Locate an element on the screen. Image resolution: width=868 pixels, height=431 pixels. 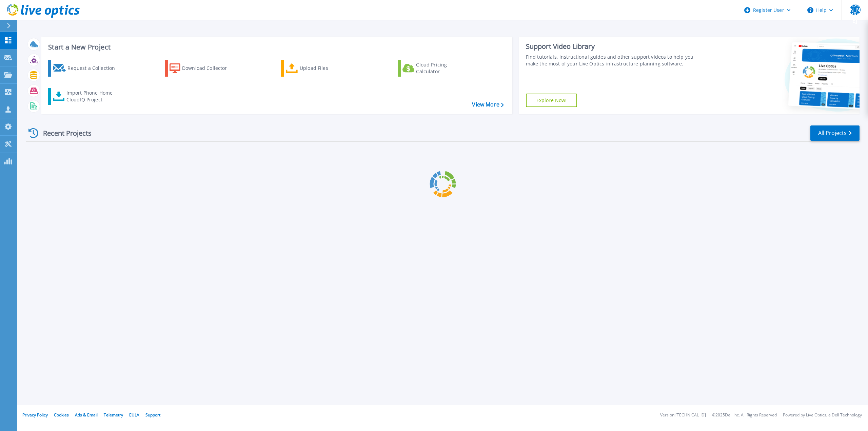
a: Ads & Email is located at coordinates (86, 415).